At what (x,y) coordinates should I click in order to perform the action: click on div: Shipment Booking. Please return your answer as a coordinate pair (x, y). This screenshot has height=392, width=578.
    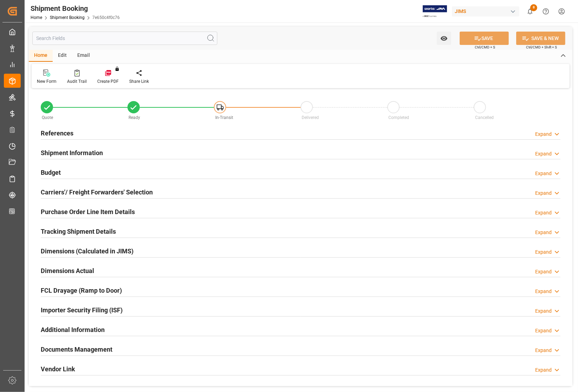
    Looking at the image, I should click on (75, 8).